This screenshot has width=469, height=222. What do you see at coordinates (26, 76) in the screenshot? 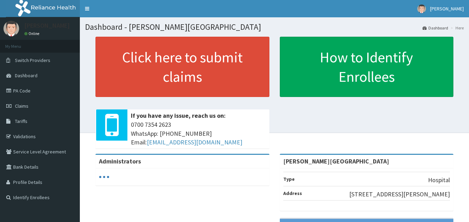
I see `span: Dashboard` at bounding box center [26, 76].